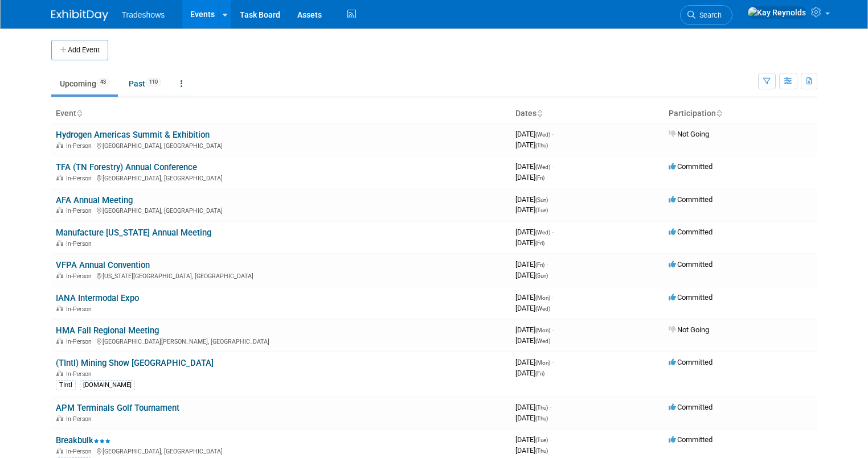 The height and width of the screenshot is (458, 868). What do you see at coordinates (539, 113) in the screenshot?
I see `a: Sort by Start Date` at bounding box center [539, 113].